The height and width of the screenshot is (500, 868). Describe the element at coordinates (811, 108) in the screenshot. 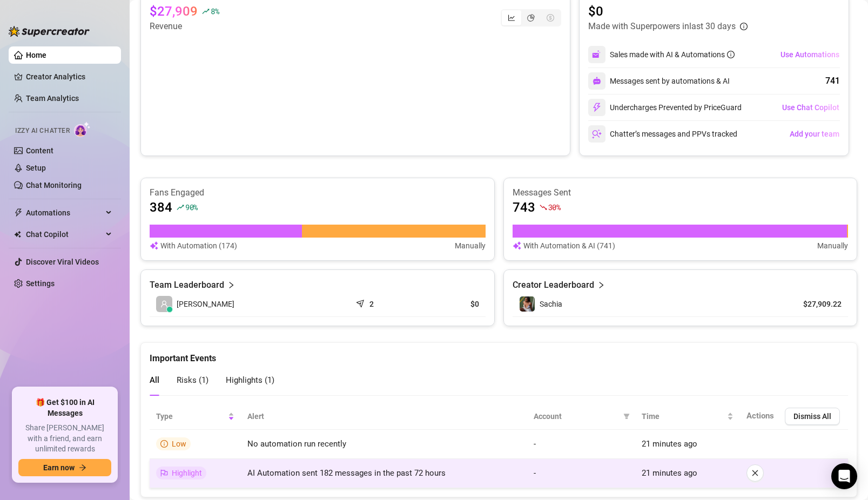

I see `button: Use Chat Copilot` at that location.